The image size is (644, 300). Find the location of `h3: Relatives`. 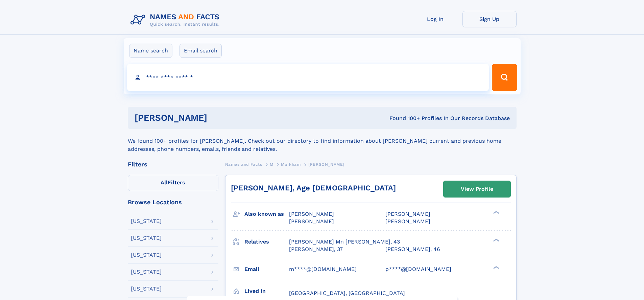

h3: Relatives is located at coordinates (267, 242).